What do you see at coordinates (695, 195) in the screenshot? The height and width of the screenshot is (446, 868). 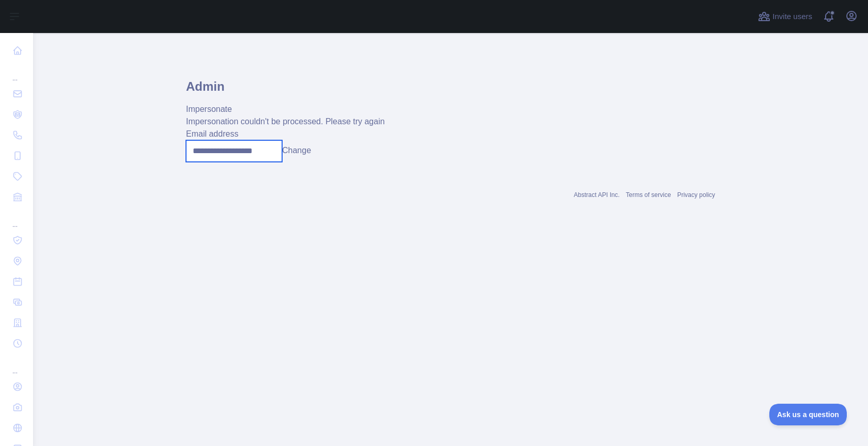 I see `a: Privacy policy` at bounding box center [695, 195].